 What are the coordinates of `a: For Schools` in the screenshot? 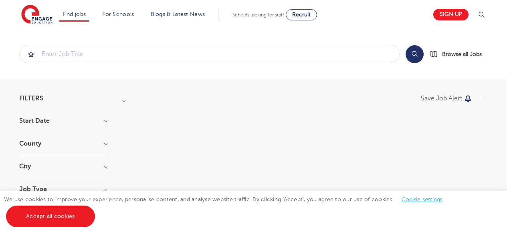 It's located at (118, 14).